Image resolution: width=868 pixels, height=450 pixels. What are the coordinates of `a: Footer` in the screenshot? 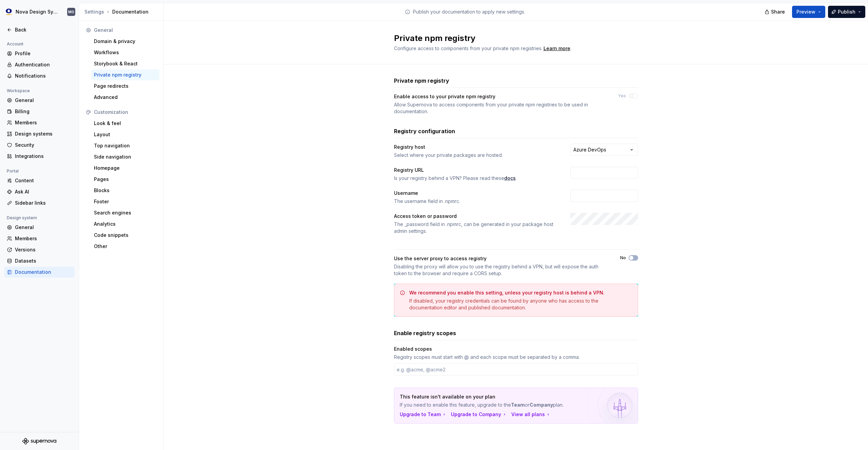 It's located at (125, 202).